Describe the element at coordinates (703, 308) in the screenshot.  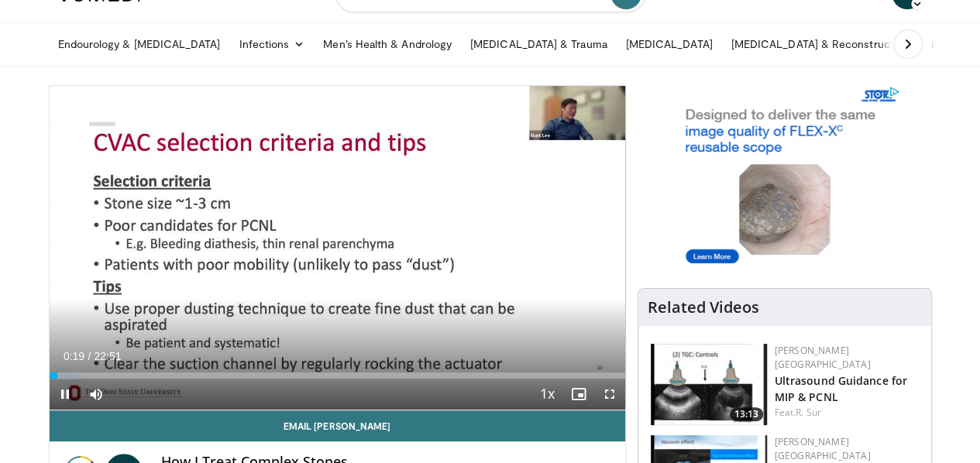
I see `h4: Related Videos` at that location.